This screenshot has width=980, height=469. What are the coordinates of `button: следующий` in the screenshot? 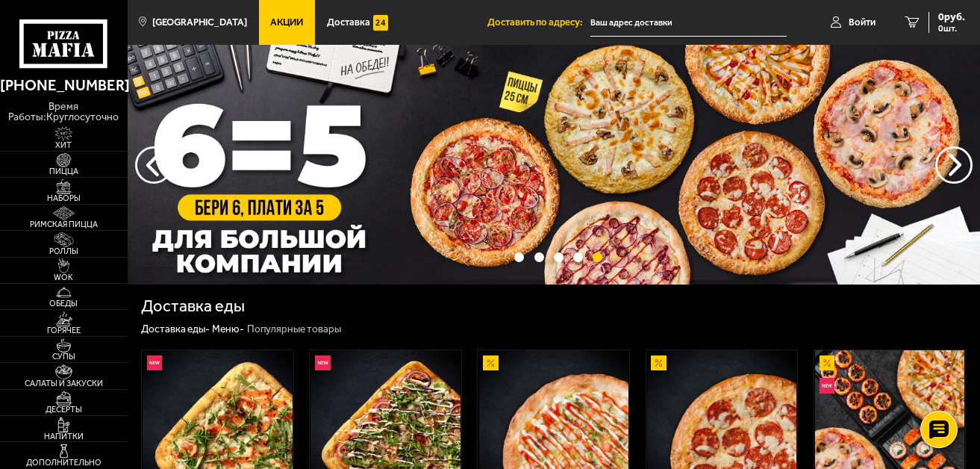 It's located at (154, 165).